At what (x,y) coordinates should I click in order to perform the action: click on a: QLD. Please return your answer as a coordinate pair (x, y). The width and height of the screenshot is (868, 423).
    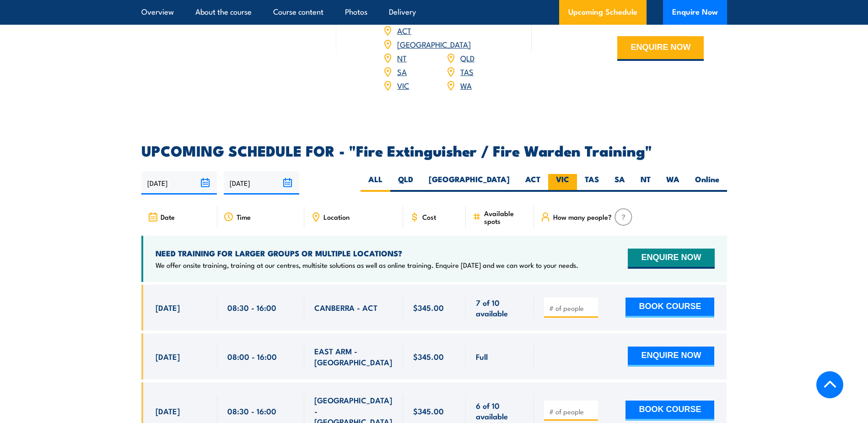
    Looking at the image, I should click on (467, 58).